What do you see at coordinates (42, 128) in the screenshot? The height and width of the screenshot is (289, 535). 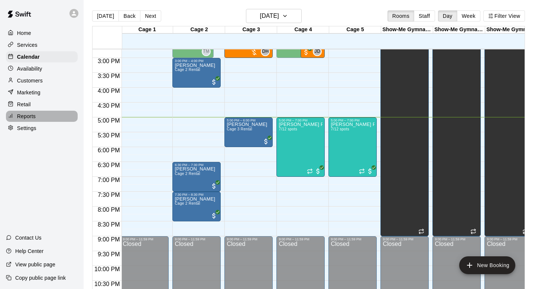 I see `div: Settings` at bounding box center [42, 128].